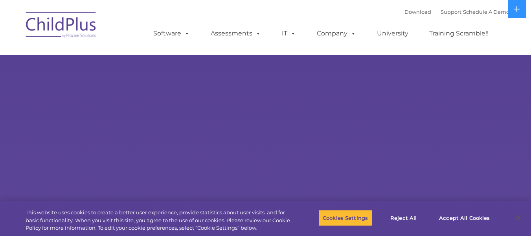  Describe the element at coordinates (418, 12) in the screenshot. I see `a: Download` at that location.